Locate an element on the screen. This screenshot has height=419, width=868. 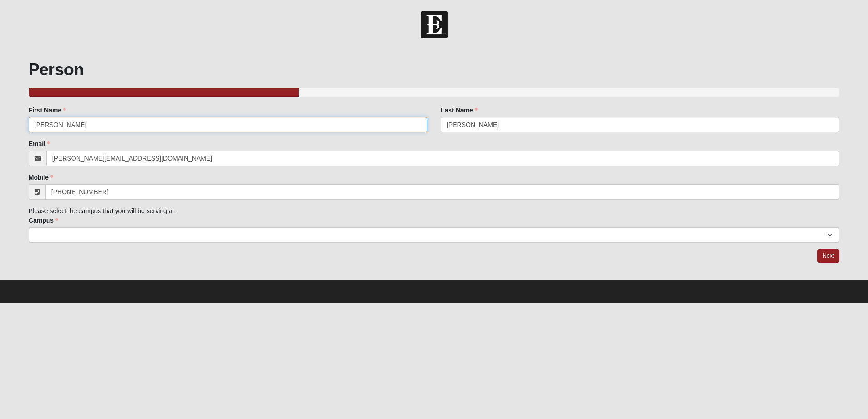
h1: Person is located at coordinates (434, 69).